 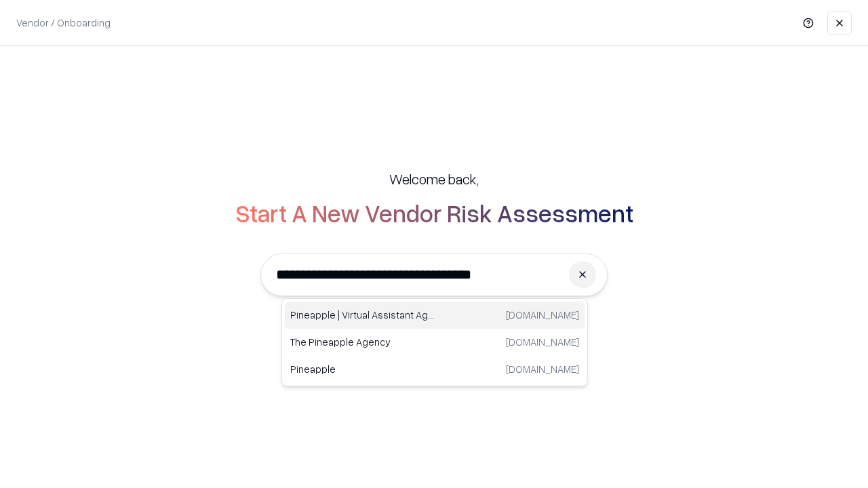 I want to click on p: Vendor / Onboarding, so click(x=63, y=23).